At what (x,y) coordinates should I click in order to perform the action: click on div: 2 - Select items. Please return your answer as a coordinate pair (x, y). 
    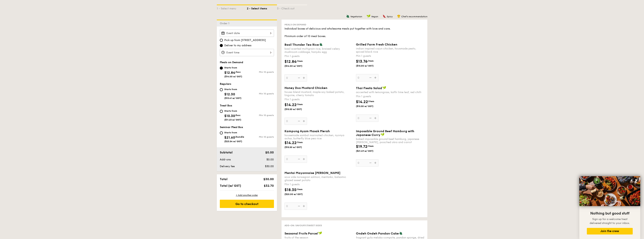
    Looking at the image, I should click on (262, 8).